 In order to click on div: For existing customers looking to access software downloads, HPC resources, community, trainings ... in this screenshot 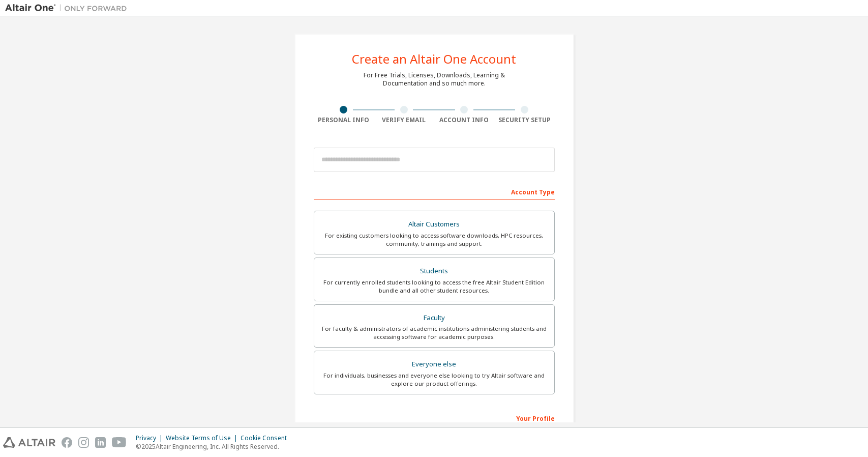, I will do `click(434, 240)`.